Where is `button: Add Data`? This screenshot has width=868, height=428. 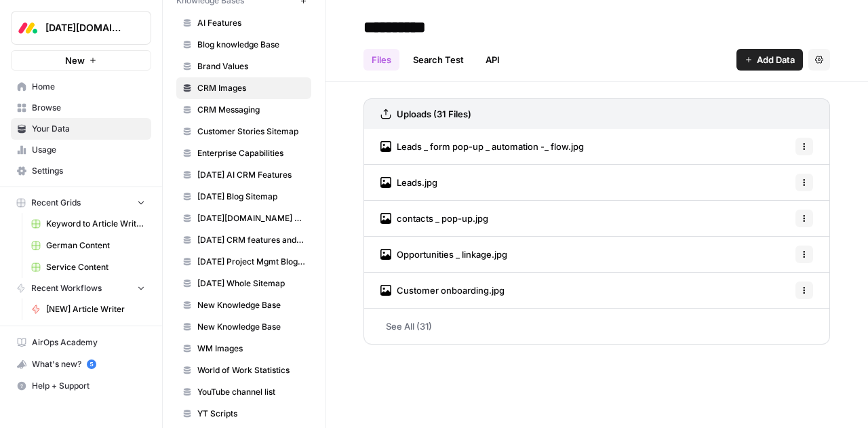
button: Add Data is located at coordinates (769, 60).